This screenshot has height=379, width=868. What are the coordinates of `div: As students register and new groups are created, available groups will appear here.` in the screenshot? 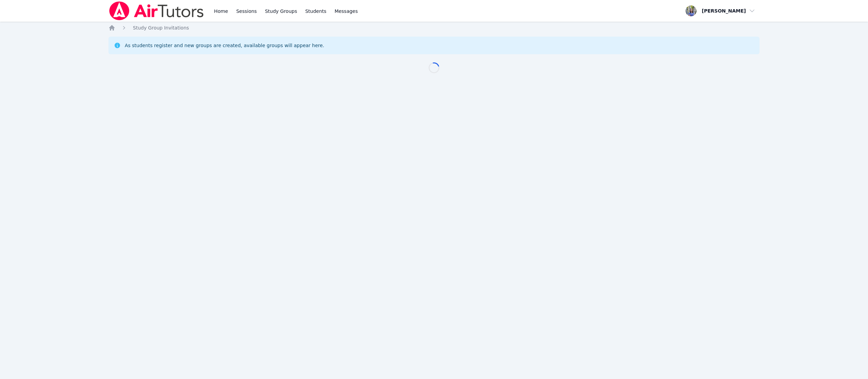 It's located at (224, 45).